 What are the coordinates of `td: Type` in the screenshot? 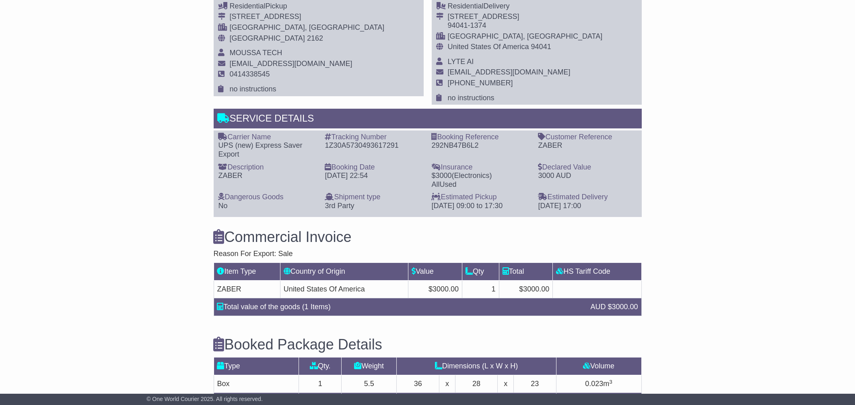 It's located at (256, 366).